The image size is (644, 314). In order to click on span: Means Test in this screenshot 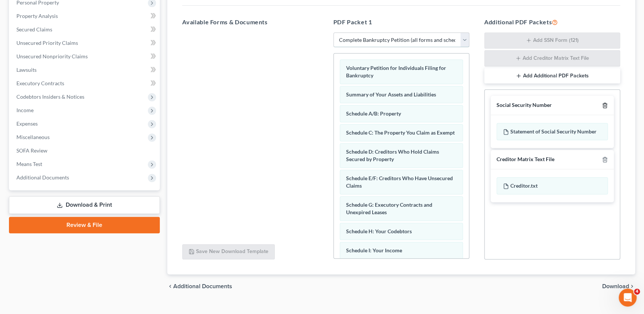, I will do `click(29, 163)`.